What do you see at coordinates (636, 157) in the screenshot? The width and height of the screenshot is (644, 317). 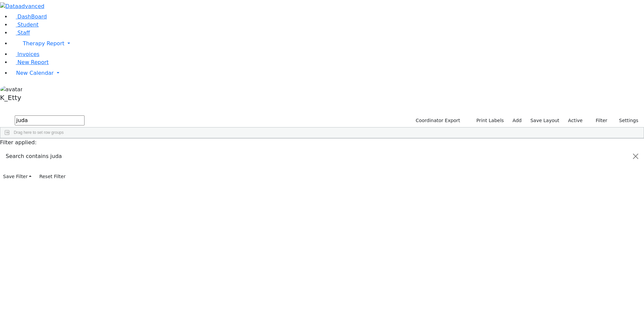 I see `button: Close` at bounding box center [636, 157].